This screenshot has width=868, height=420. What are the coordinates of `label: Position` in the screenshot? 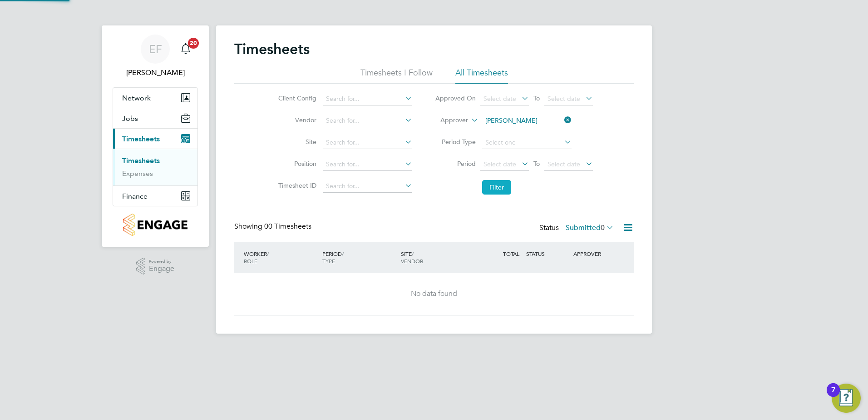 It's located at (297, 164).